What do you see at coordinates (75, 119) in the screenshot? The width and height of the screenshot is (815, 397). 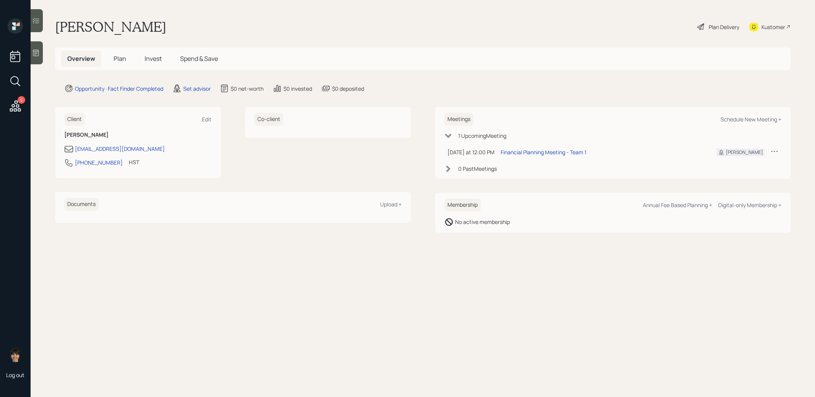 I see `h6: Client` at bounding box center [75, 119].